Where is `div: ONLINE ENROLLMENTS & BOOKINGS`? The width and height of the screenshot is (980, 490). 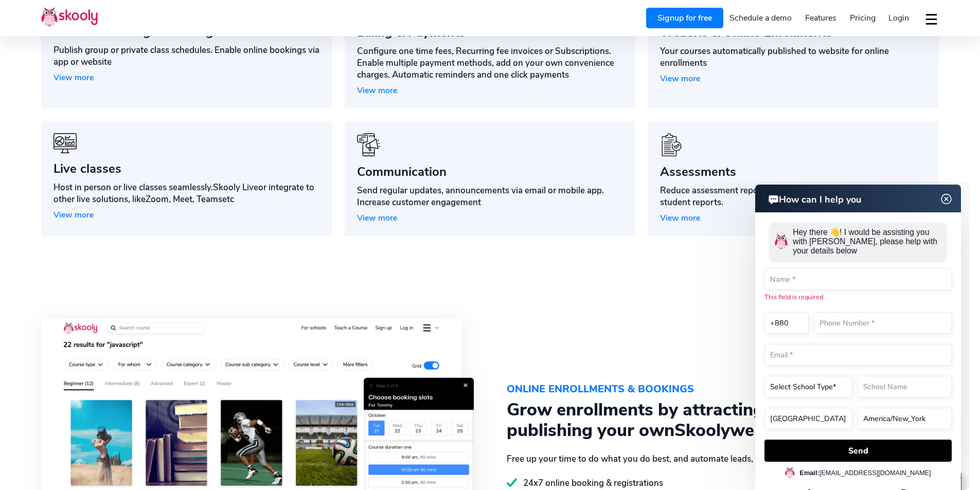
div: ONLINE ENROLLMENTS & BOOKINGS is located at coordinates (723, 389).